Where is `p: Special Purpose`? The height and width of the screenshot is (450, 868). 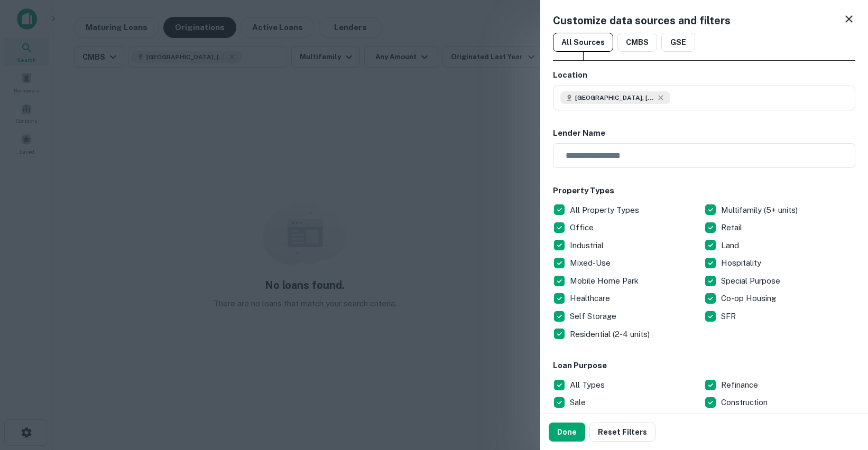 p: Special Purpose is located at coordinates (752, 281).